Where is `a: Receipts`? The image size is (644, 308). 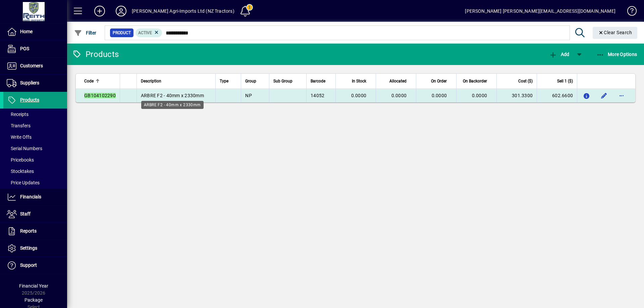 a: Receipts is located at coordinates (35, 114).